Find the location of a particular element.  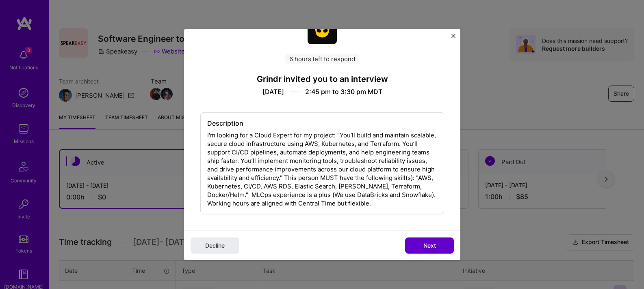

span: Next is located at coordinates (429, 245).